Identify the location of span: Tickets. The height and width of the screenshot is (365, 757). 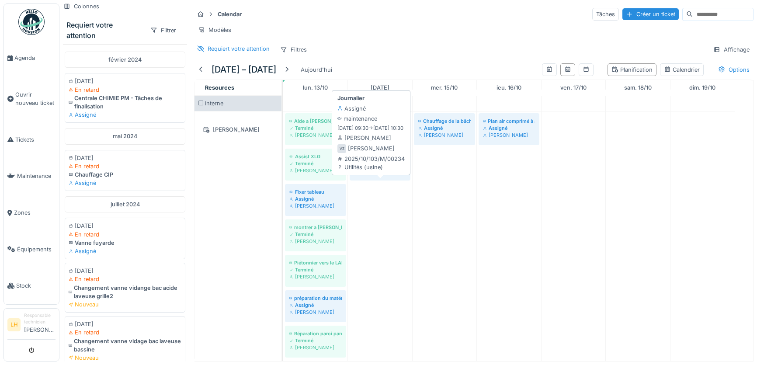
(35, 139).